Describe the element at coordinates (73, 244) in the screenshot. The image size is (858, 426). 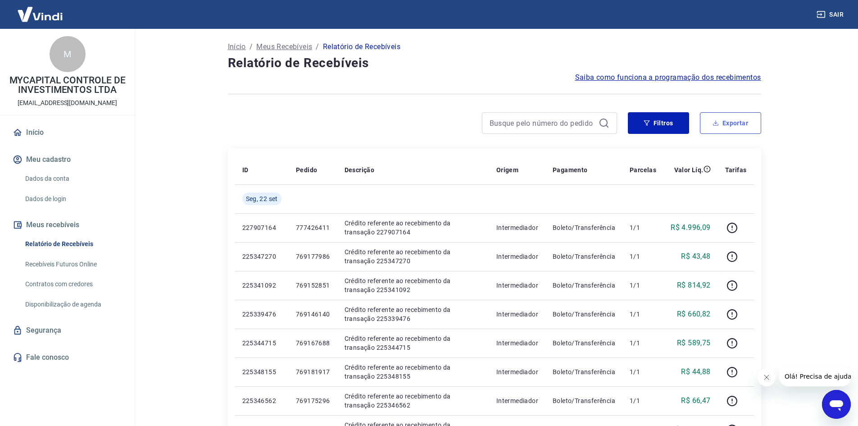
I see `a: Relatório de Recebíveis` at that location.